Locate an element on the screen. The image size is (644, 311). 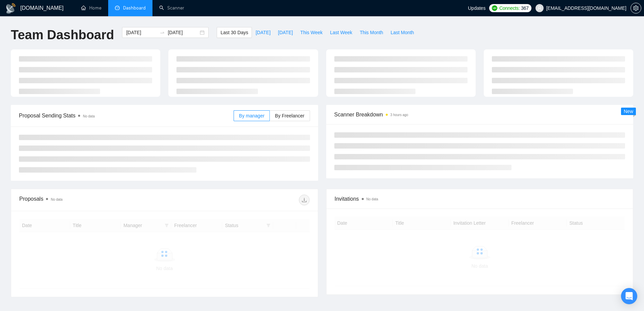
span: Last Month is located at coordinates (402, 33).